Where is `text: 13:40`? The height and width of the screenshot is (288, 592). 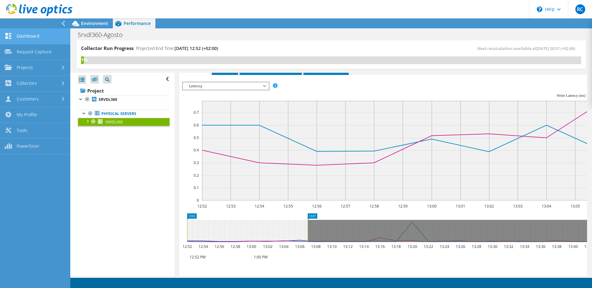 text: 13:40 is located at coordinates (573, 246).